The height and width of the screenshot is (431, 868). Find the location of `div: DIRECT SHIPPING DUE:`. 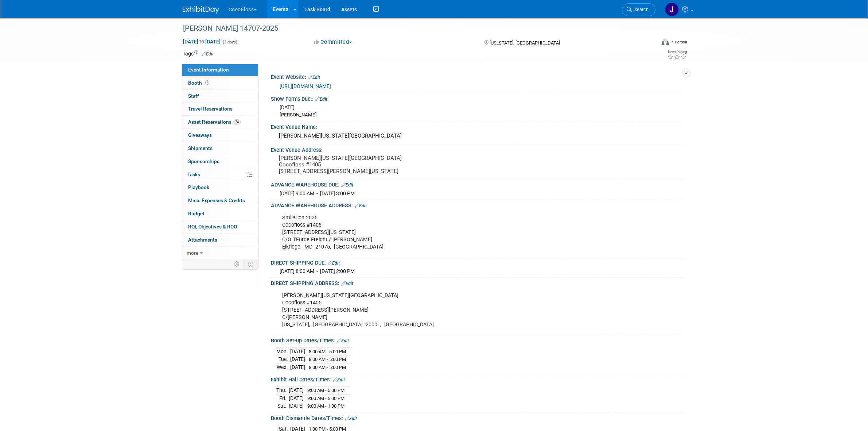

div: DIRECT SHIPPING DUE: is located at coordinates (478, 262).